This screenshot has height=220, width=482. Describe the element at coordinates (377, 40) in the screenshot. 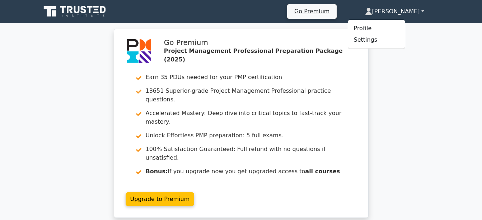

I see `a: Settings` at that location.